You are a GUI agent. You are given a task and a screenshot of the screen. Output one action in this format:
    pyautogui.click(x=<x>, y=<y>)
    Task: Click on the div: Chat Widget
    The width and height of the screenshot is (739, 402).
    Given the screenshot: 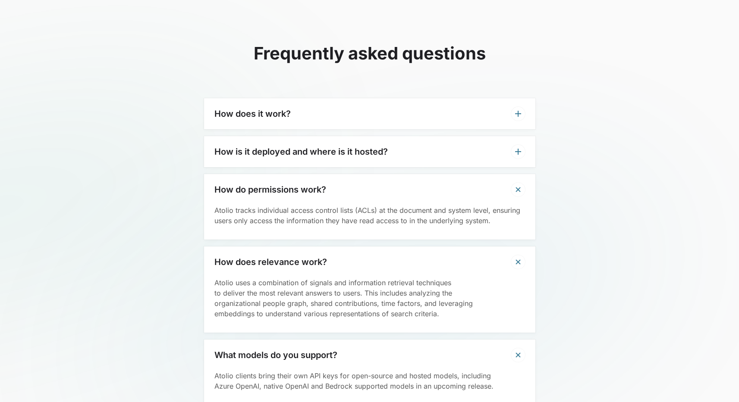 What is the action you would take?
    pyautogui.click(x=717, y=382)
    